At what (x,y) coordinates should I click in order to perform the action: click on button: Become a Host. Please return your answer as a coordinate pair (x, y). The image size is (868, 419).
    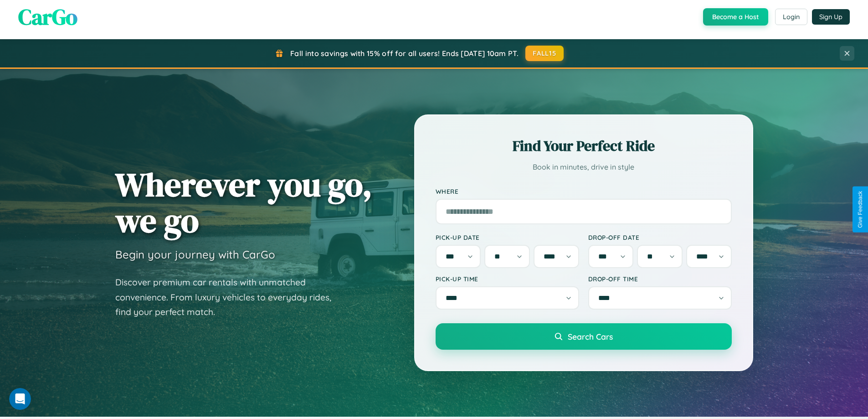
    Looking at the image, I should click on (736, 17).